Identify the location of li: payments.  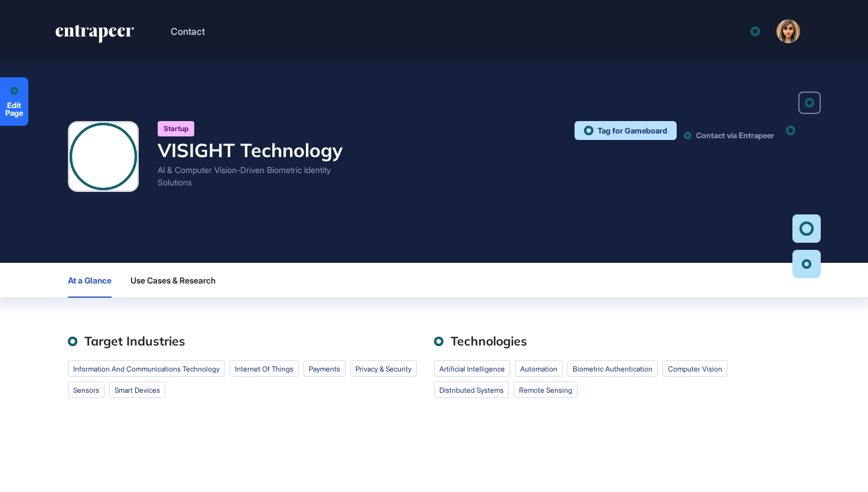
(324, 368).